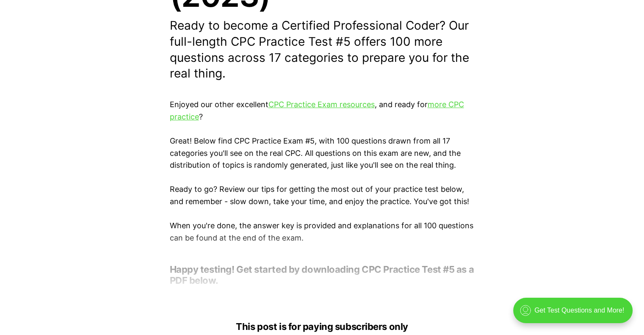 This screenshot has width=644, height=335. Describe the element at coordinates (322, 104) in the screenshot. I see `a: CPC Practice Exam resources` at that location.